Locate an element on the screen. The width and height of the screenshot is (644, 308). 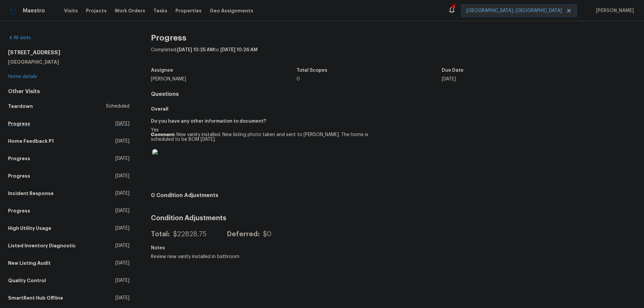
span: Projects is located at coordinates (96, 11).